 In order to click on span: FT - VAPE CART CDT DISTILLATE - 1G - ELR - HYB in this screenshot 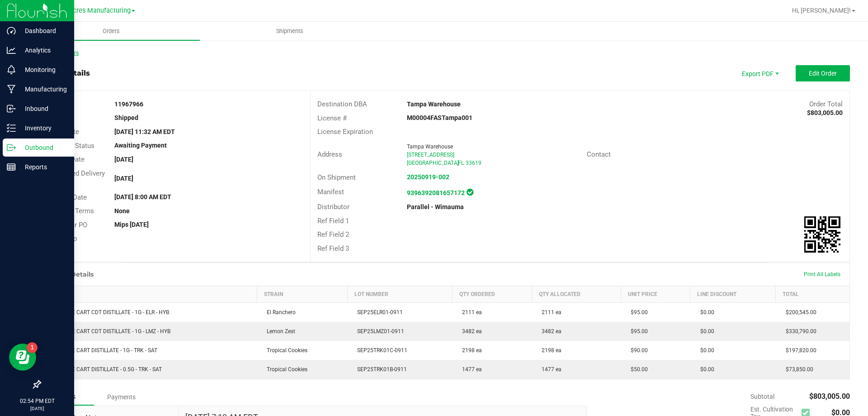, I will do `click(108, 312)`.